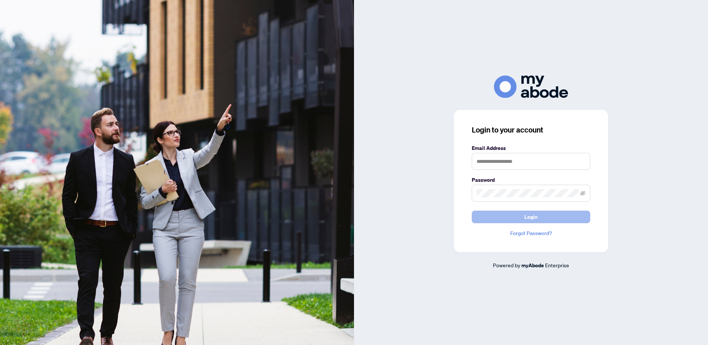  I want to click on h3: Login to your account, so click(531, 130).